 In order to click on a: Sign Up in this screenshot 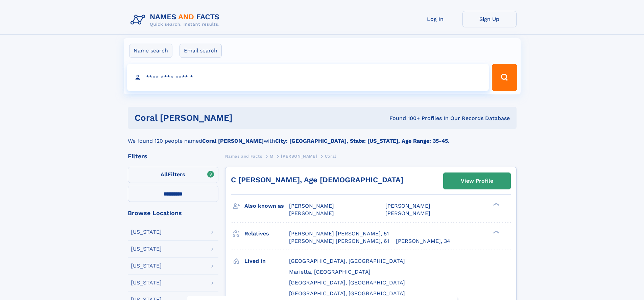, I will do `click(489, 19)`.